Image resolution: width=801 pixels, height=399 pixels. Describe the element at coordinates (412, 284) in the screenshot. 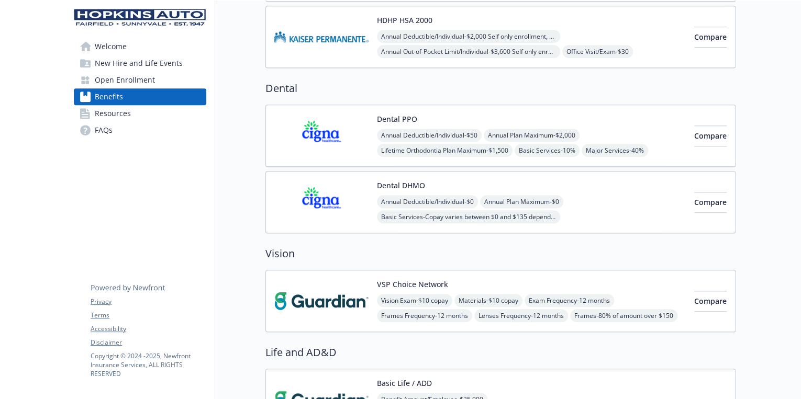

I see `button: VSP Choice Network` at that location.